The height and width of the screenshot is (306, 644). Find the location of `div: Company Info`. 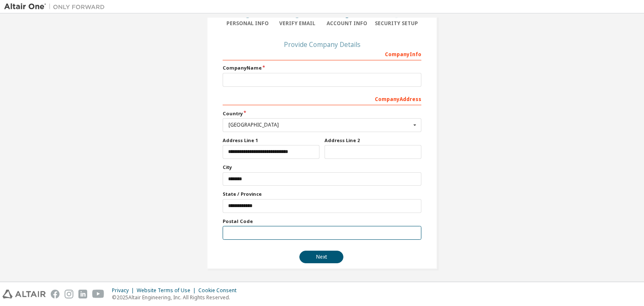

div: Company Info is located at coordinates (322, 54).